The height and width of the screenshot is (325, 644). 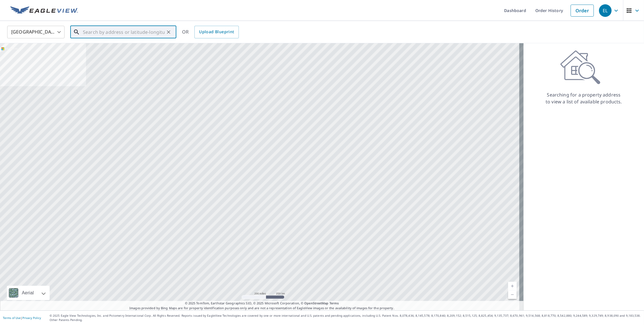 I want to click on a: Terms, so click(x=334, y=303).